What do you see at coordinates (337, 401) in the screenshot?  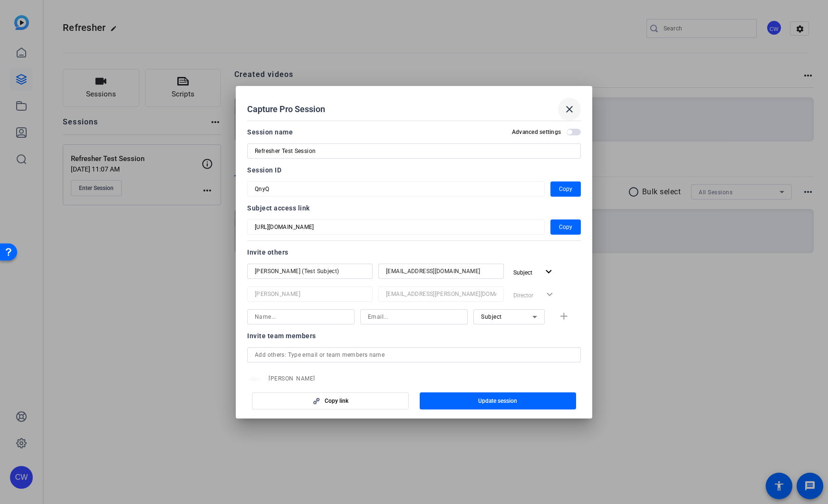 I see `span: Copy link` at bounding box center [337, 401].